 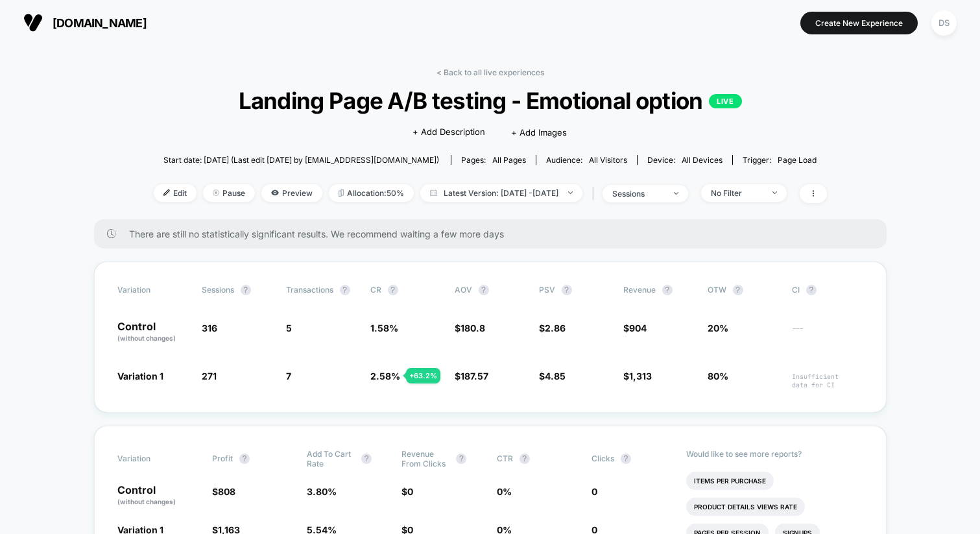 What do you see at coordinates (449, 132) in the screenshot?
I see `span: + Add Description` at bounding box center [449, 132].